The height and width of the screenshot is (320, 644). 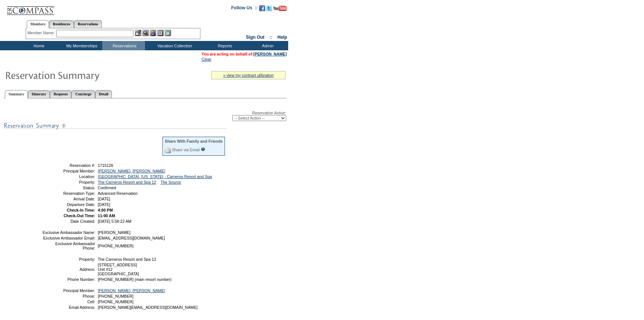 I want to click on img: Reservaton Summary, so click(x=79, y=75).